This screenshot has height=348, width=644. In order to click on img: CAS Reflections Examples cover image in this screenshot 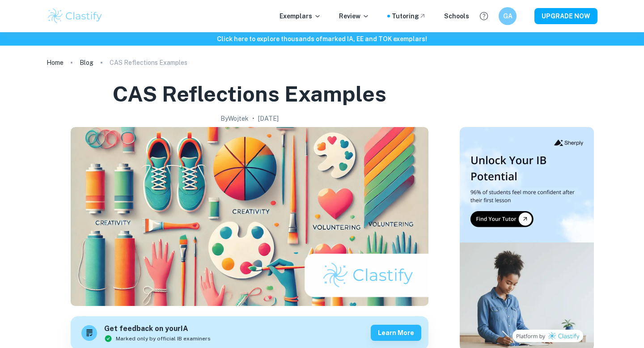, I will do `click(250, 216)`.